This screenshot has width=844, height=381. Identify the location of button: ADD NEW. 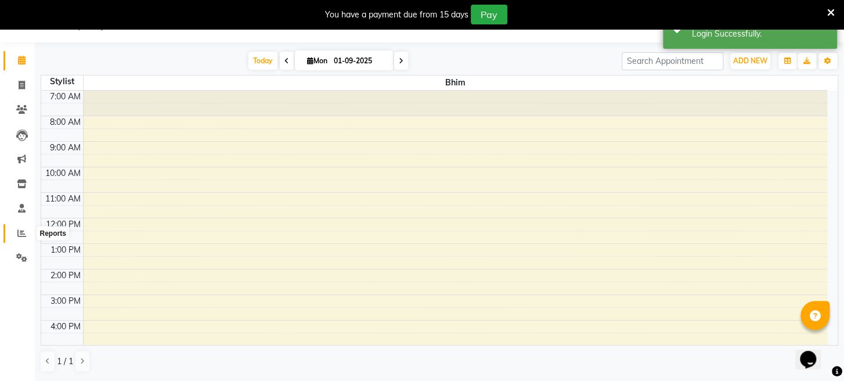
(750, 61).